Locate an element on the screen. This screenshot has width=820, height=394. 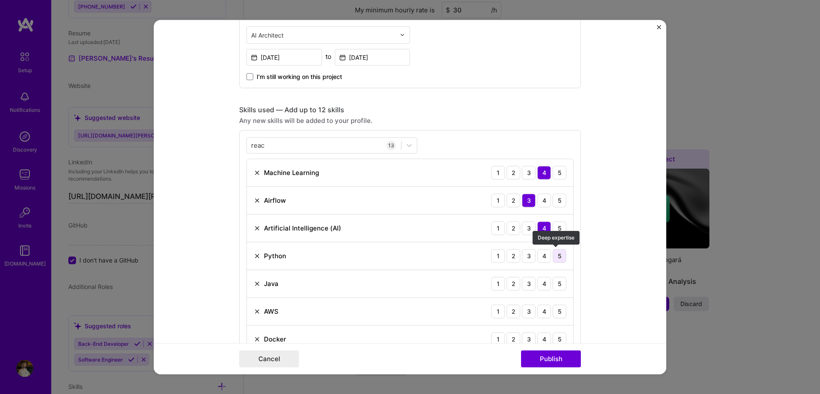
div: Java is located at coordinates (271, 284).